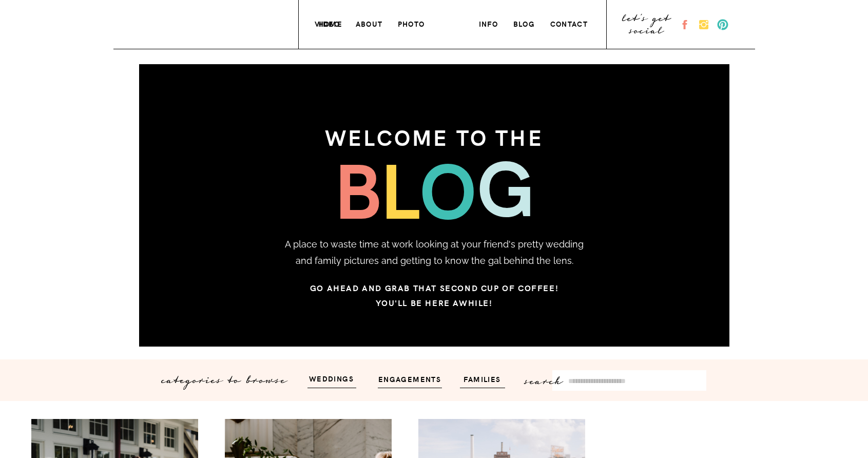 The width and height of the screenshot is (868, 458). Describe the element at coordinates (434, 132) in the screenshot. I see `h3: welcome to the` at that location.